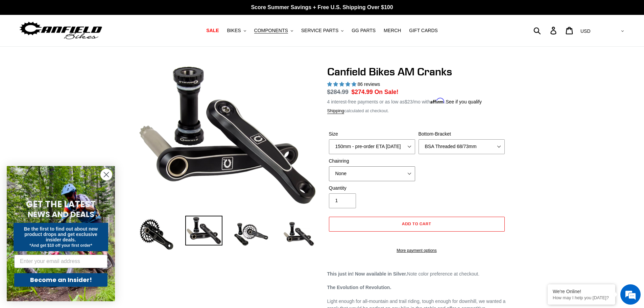 This screenshot has width=644, height=308. I want to click on span: SALE, so click(212, 30).